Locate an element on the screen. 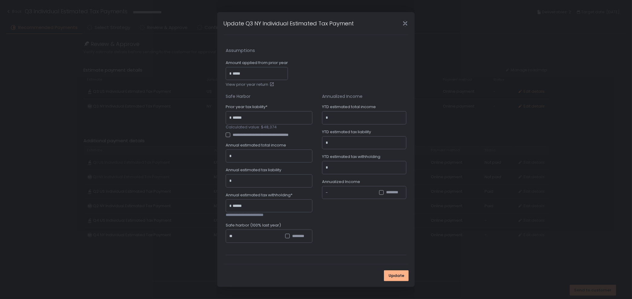 The image size is (632, 299). span: Annual estimated tax withholding* is located at coordinates (259, 195).